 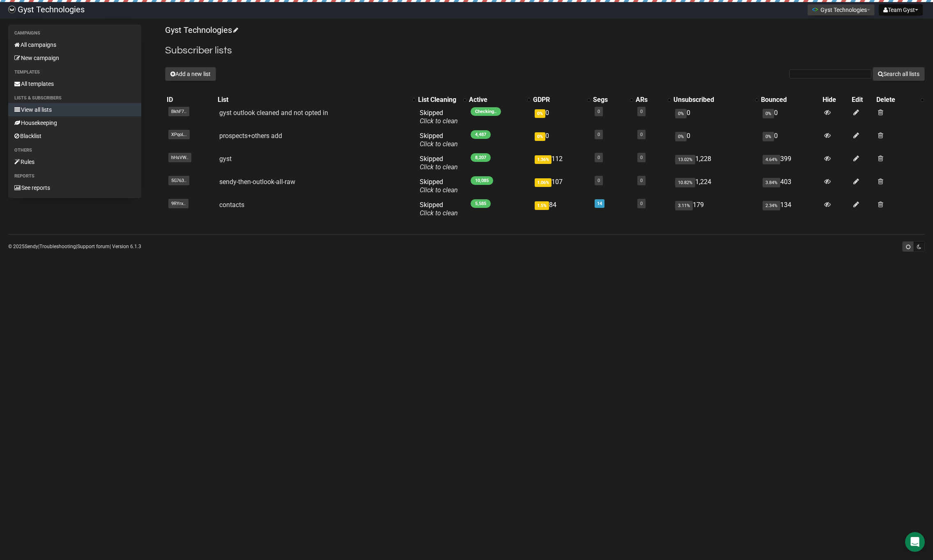 What do you see at coordinates (31, 247) in the screenshot?
I see `a: Sendy` at bounding box center [31, 247].